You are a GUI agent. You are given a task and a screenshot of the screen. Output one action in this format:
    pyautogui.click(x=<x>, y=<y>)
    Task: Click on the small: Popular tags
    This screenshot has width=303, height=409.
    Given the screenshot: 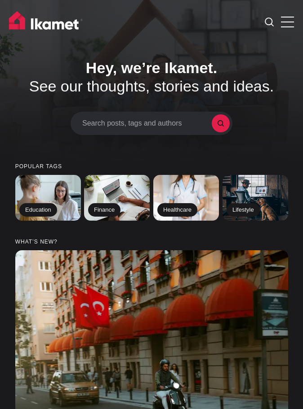 What is the action you would take?
    pyautogui.click(x=151, y=167)
    